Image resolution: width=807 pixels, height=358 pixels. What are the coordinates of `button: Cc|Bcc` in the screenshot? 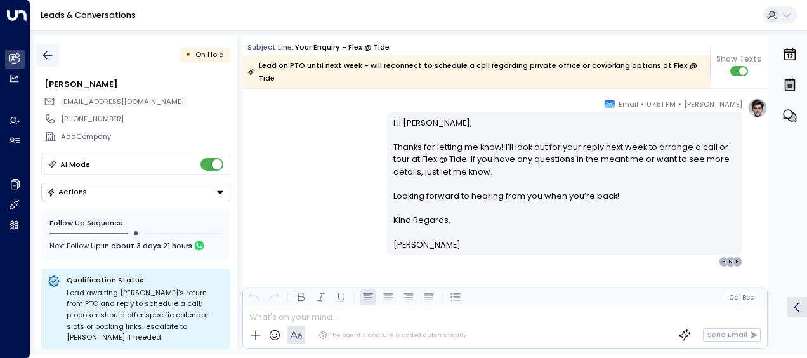 It's located at (741, 297).